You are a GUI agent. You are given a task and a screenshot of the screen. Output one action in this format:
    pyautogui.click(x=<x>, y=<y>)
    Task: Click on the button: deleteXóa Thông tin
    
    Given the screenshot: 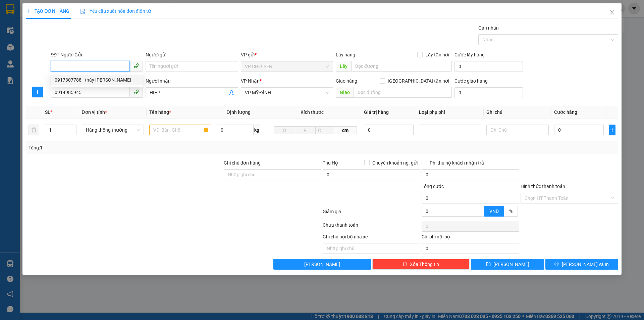 What is the action you would take?
    pyautogui.click(x=421, y=264)
    